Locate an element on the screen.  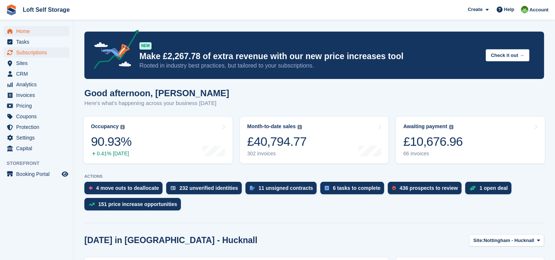
span: Coupons is located at coordinates (38, 116).